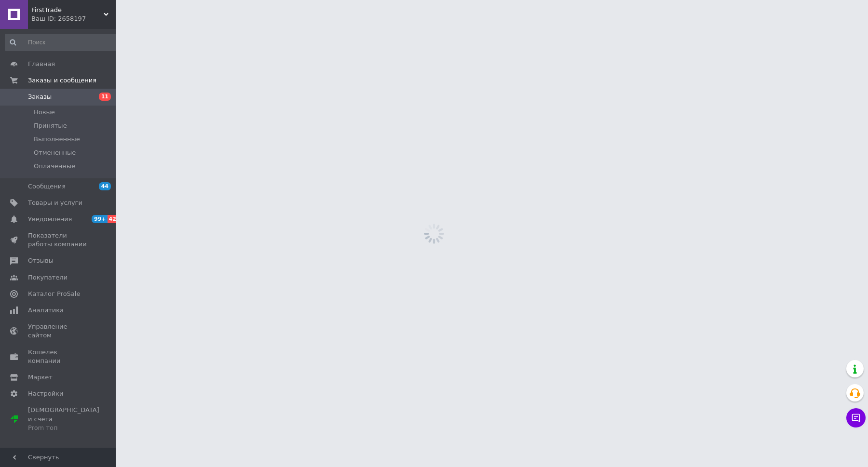  What do you see at coordinates (104, 186) in the screenshot?
I see `span: 44` at bounding box center [104, 186].